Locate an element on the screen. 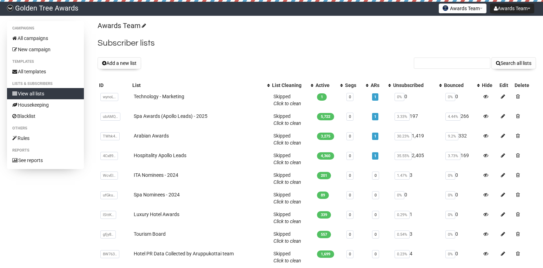 Image resolution: width=543 pixels, height=268 pixels. span: 1,699 is located at coordinates (325, 254).